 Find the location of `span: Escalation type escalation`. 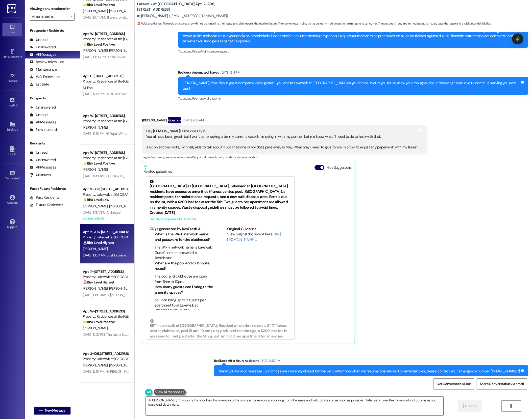

span: Escalation type escalation is located at coordinates (241, 157).